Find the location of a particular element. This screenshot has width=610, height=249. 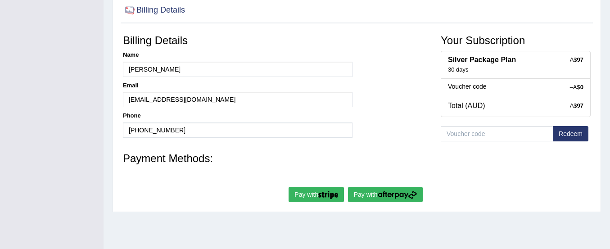

strong: 0 is located at coordinates (581, 87).